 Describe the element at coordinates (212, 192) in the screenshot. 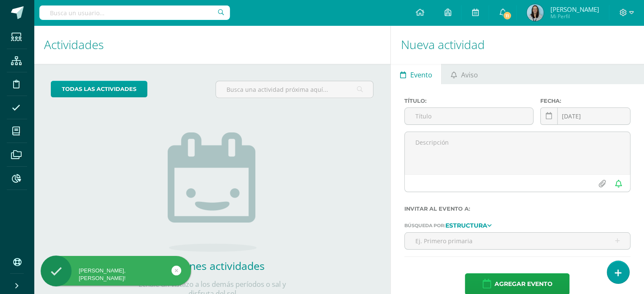

I see `img: no_activities.png` at that location.